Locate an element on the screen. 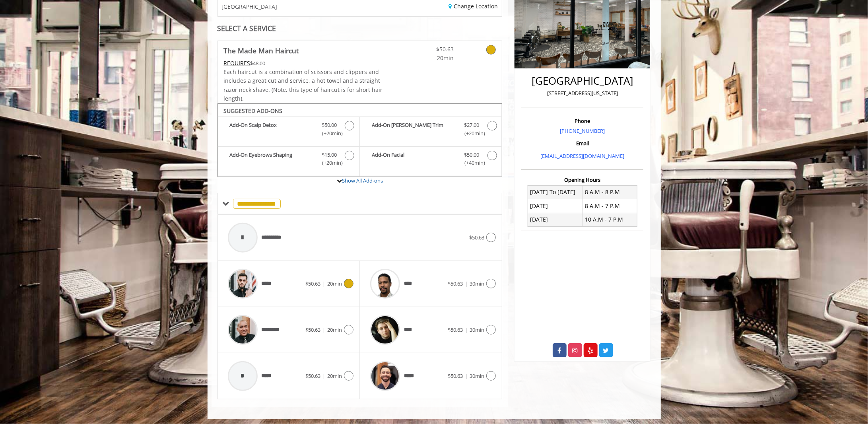 The height and width of the screenshot is (424, 868). td: 8 A.M - 7 P.M is located at coordinates (610, 206).